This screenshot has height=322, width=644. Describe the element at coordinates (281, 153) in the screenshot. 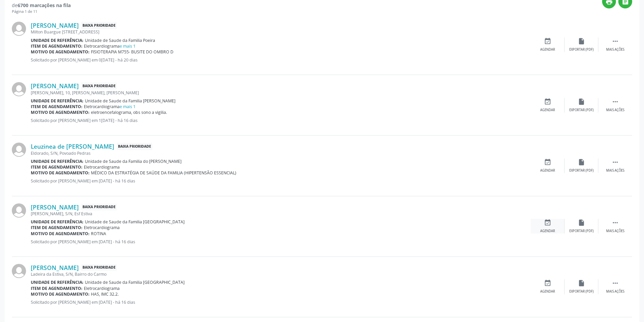

I see `div: Eldorado, S/N, Povoado Pedras` at that location.